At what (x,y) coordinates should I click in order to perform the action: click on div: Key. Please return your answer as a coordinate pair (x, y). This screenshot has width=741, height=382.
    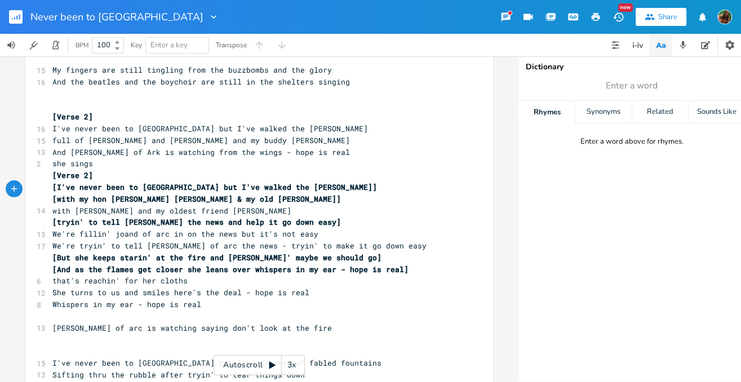
    Looking at the image, I should click on (136, 45).